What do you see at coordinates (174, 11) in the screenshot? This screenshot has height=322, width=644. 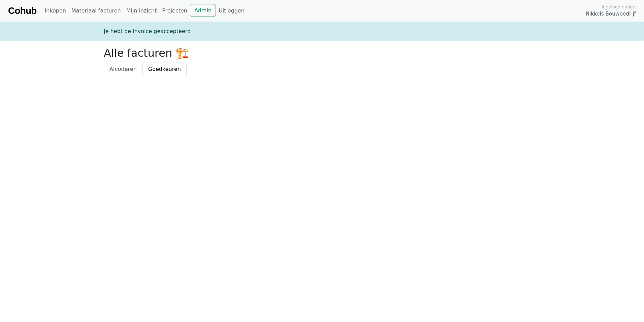 I see `a: Projecten` at bounding box center [174, 11].